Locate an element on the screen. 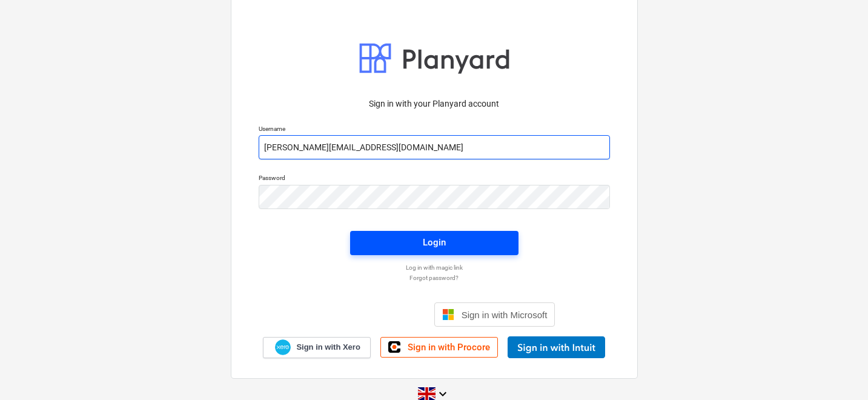 The image size is (868, 400). a: Sign in with Procore is located at coordinates (440, 347).